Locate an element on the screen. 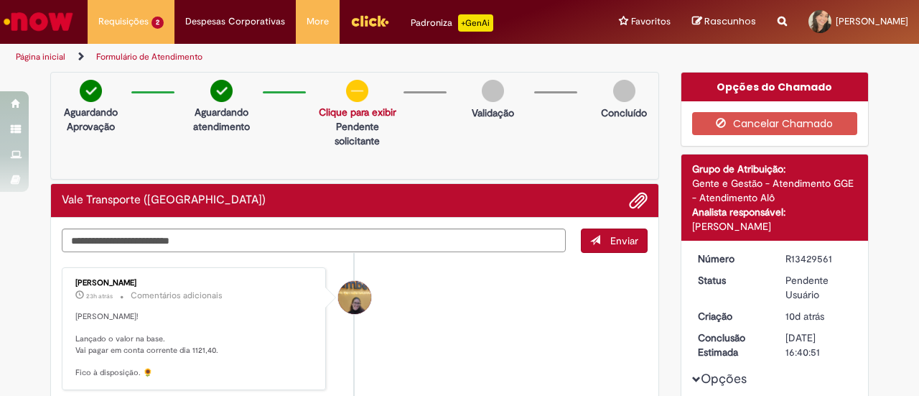 This screenshot has height=396, width=919. h2: Vale Transporte (VT) Histórico de tíquete is located at coordinates (164, 200).